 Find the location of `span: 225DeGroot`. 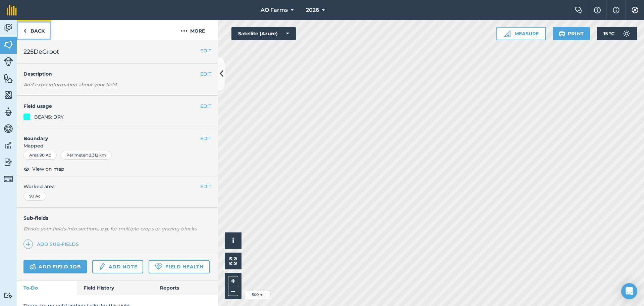

span: 225DeGroot is located at coordinates (41, 52).